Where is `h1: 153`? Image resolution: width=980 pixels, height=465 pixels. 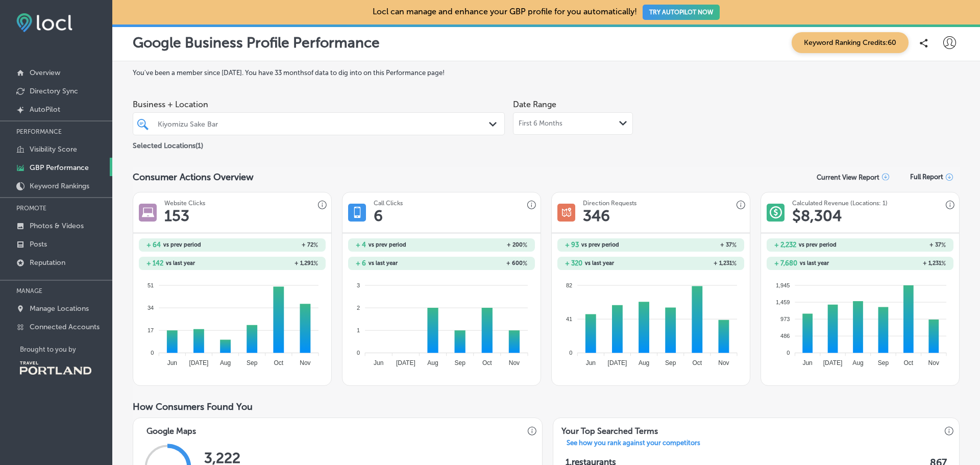
h1: 153 is located at coordinates (176, 216).